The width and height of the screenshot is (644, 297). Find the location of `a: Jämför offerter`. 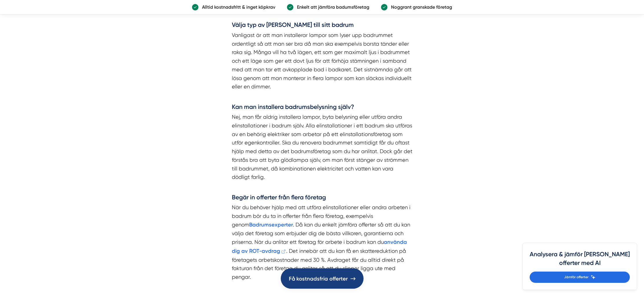

a: Jämför offerter is located at coordinates (580, 277).